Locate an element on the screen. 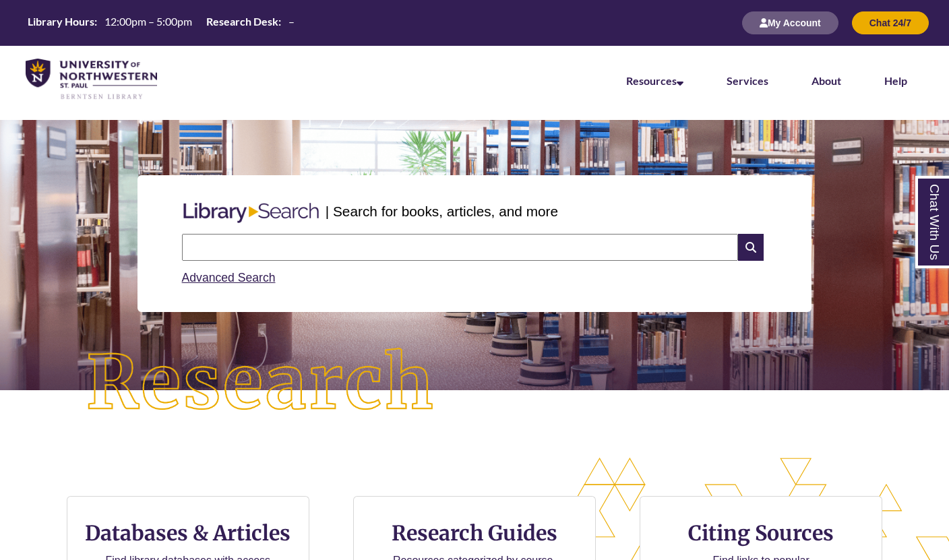 The width and height of the screenshot is (949, 560). img: Research is located at coordinates (261, 383).